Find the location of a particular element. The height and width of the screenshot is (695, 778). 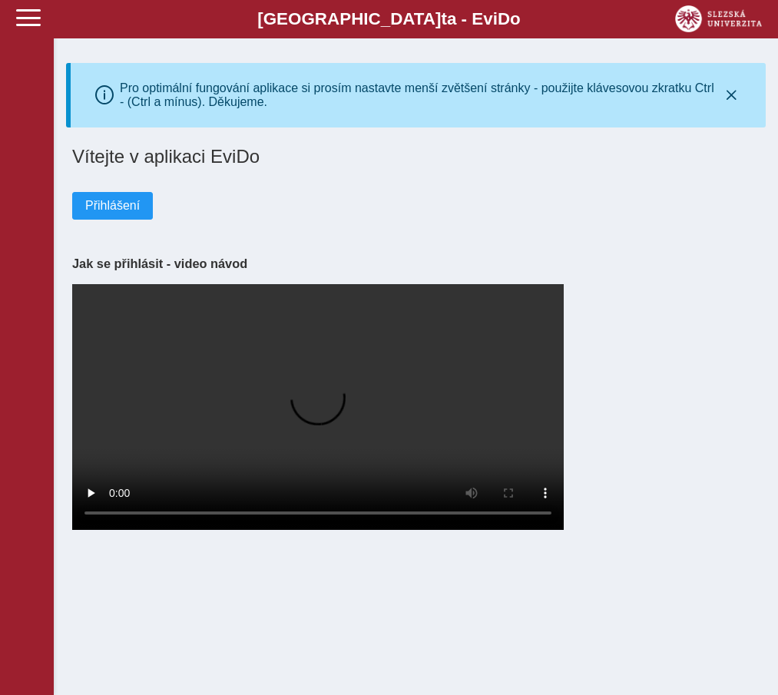

video: Your browser does not support the video tag. is located at coordinates (318, 407).